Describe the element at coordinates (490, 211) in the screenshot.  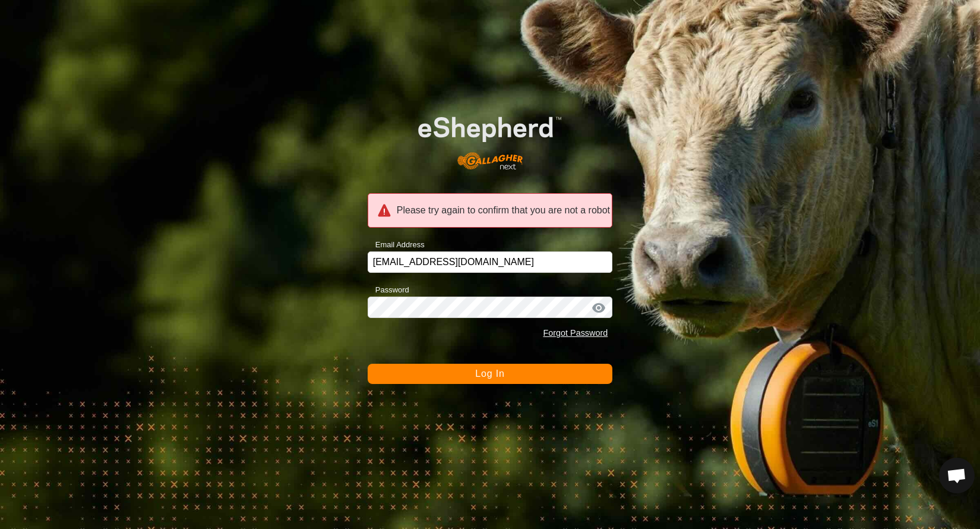
I see `div: Please try again to confirm that you are not a robot` at that location.